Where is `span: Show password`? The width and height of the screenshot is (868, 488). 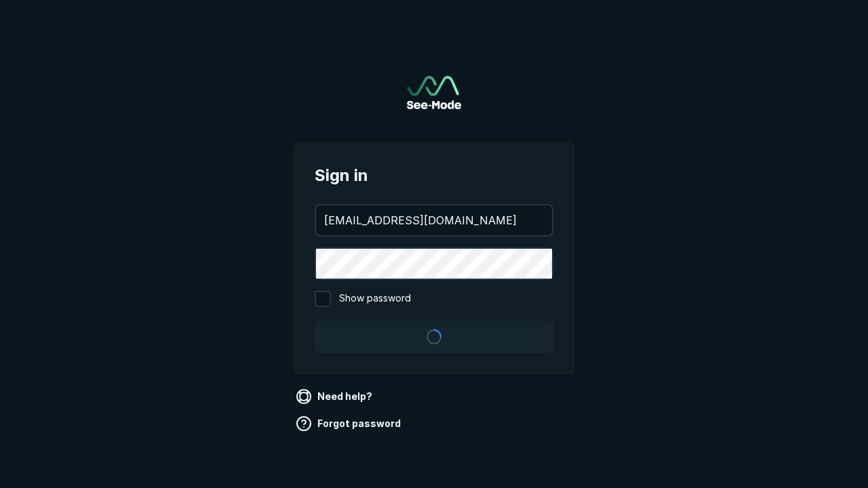
span: Show password is located at coordinates (375, 299).